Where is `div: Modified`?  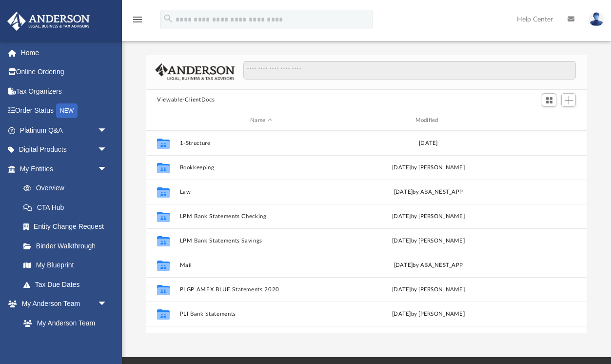 div: Modified is located at coordinates (428, 120).